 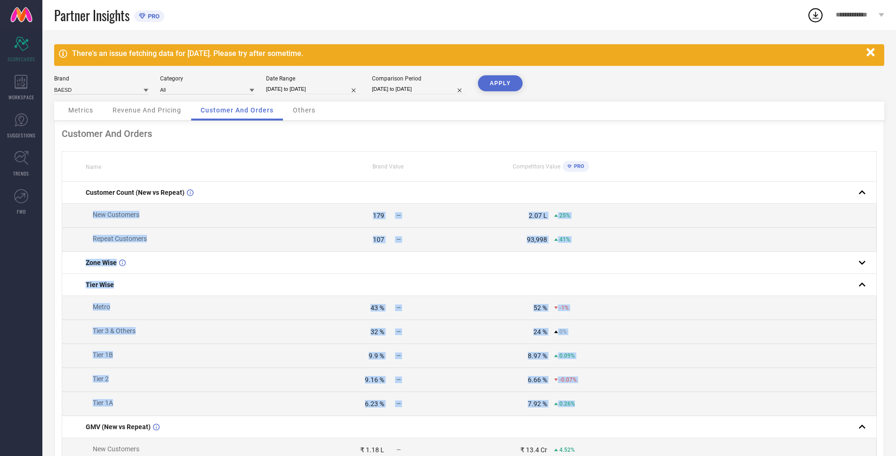 I want to click on span: -0.07%, so click(x=568, y=380).